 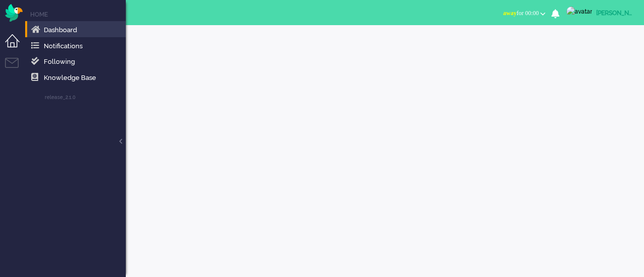 What do you see at coordinates (521, 13) in the screenshot?
I see `span: for 00:00` at bounding box center [521, 13].